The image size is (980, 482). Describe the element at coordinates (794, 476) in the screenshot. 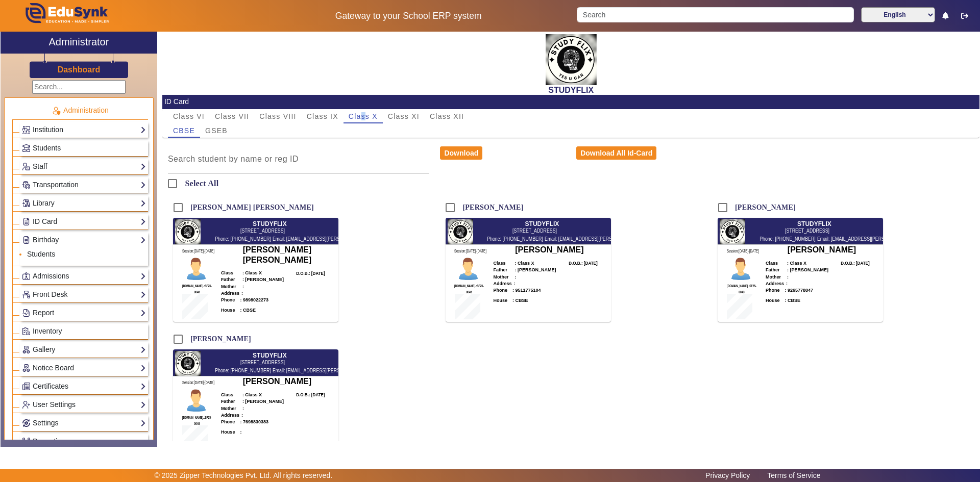

I see `a: Terms of Service` at that location.